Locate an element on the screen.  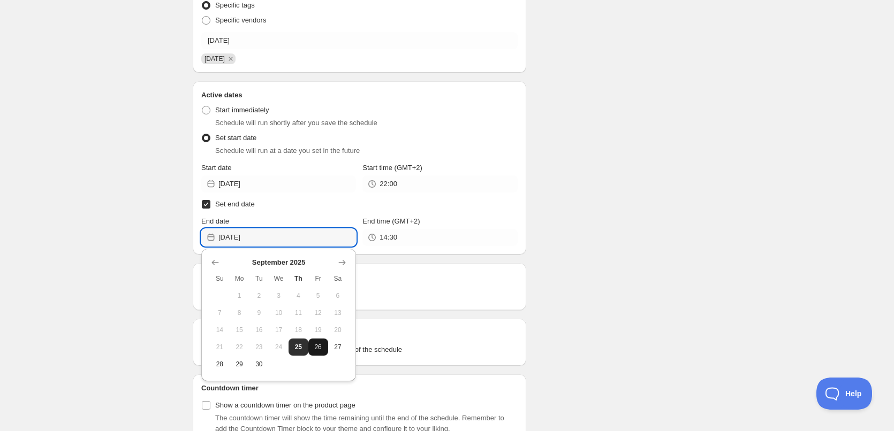
th: Sunday is located at coordinates (219, 279).